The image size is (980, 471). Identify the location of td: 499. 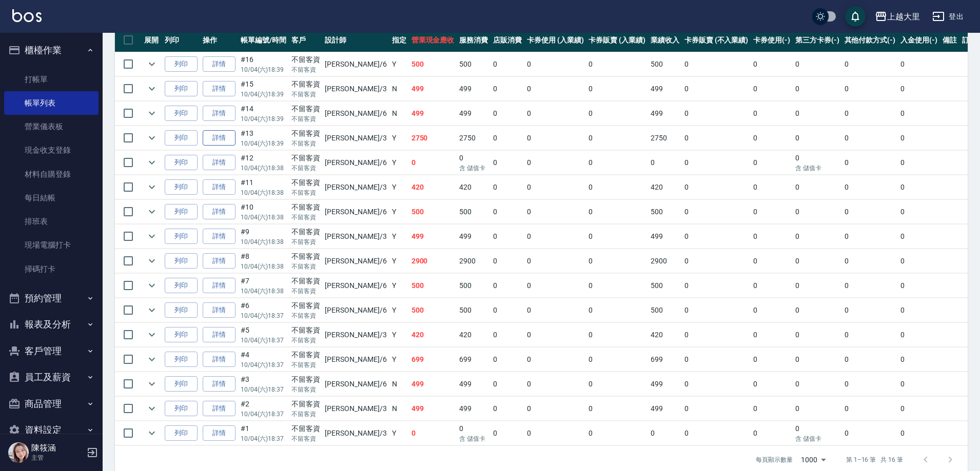
(433, 236).